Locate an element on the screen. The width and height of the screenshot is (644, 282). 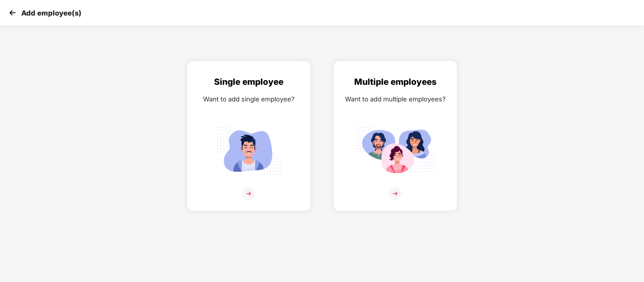
img: svg+xml;base64,PHN2ZyB4bWxucz0iaHR0cDovL3d3dy53My5vcmcvMjAwMC9zdmciIGlkPSJNdWx0aXBsZV9lbXBsb3llZS... is located at coordinates (395, 151).